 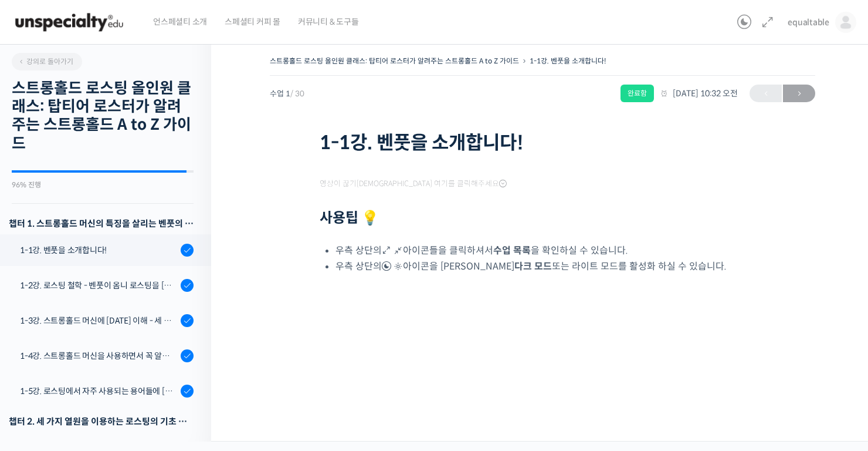 What do you see at coordinates (534, 266) in the screenshot?
I see `b: 다크 모드` at bounding box center [534, 266].